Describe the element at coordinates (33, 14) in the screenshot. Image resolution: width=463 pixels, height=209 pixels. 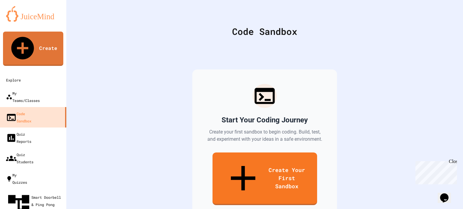
I see `img: logo-orange.svg` at that location.